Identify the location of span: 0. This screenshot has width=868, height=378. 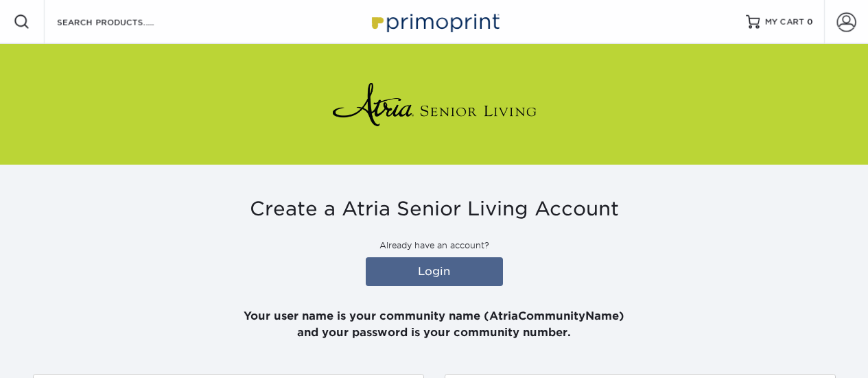
(810, 22).